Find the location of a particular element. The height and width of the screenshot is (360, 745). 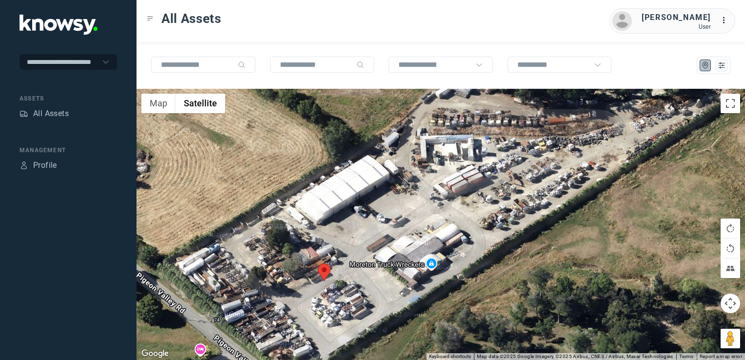

span: All Assets is located at coordinates (191, 19).